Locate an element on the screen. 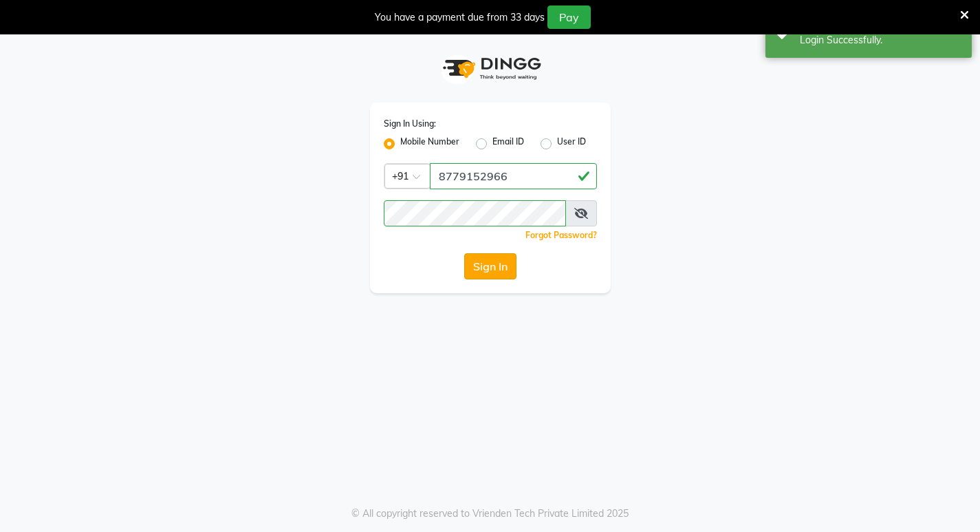 This screenshot has width=980, height=532. label: User ID is located at coordinates (572, 144).